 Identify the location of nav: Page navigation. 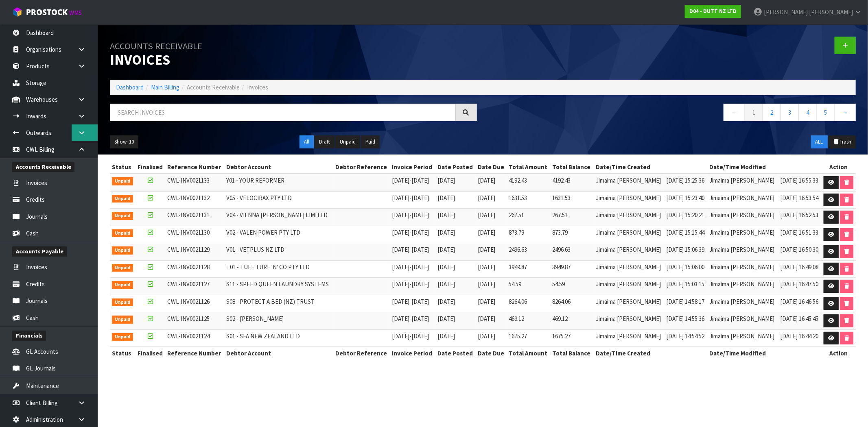
(673, 114).